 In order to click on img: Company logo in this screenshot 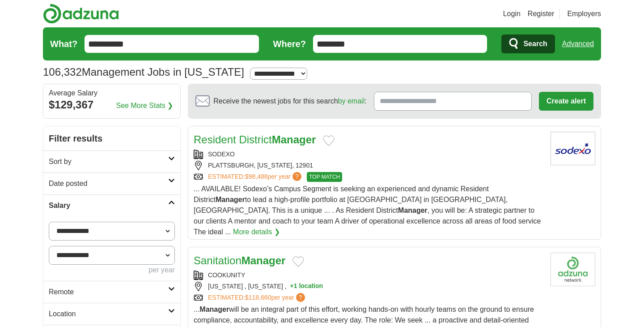, I will do `click(573, 269)`.